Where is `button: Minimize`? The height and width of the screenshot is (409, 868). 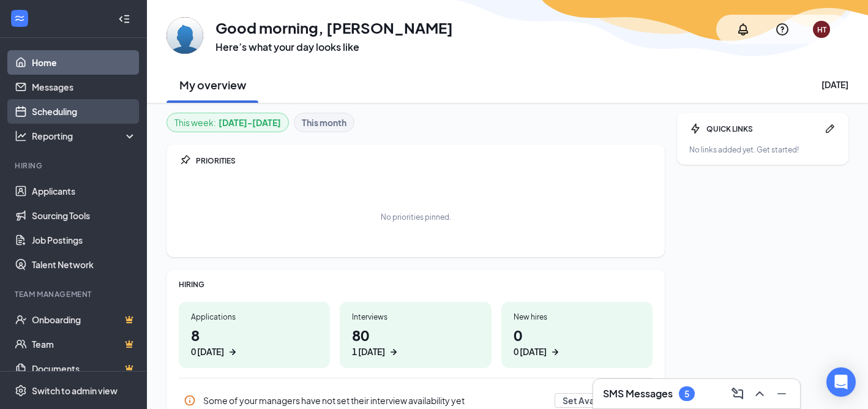 button: Minimize is located at coordinates (780, 394).